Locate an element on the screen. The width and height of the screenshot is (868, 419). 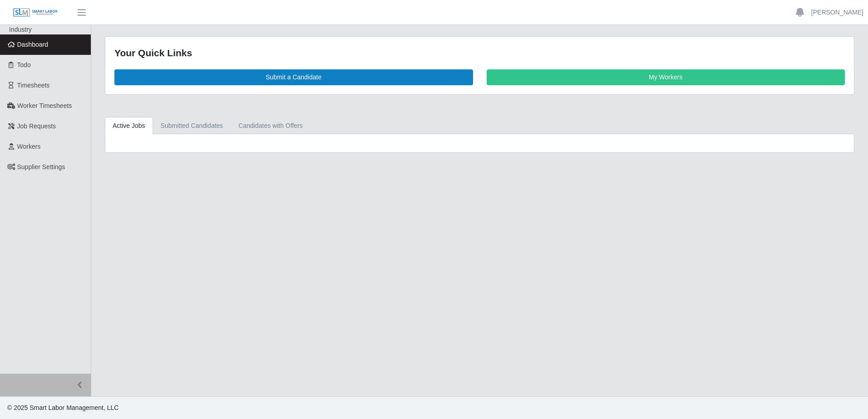
span: Dashboard is located at coordinates (33, 45).